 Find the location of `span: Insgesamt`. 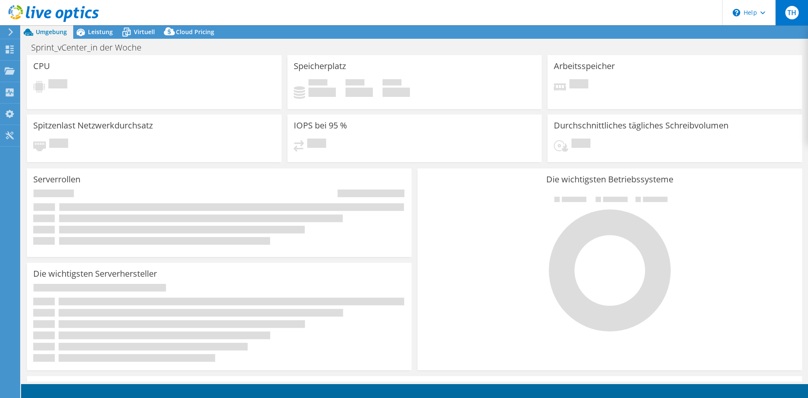

span: Insgesamt is located at coordinates (392, 83).